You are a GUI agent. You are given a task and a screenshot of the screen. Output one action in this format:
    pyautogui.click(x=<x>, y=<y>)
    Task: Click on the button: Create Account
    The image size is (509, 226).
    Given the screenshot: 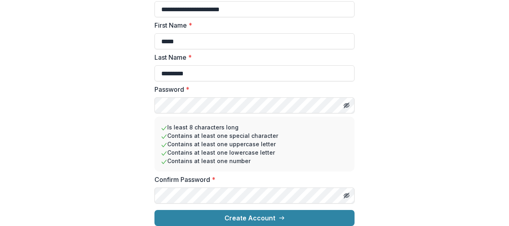 What is the action you would take?
    pyautogui.click(x=254, y=218)
    